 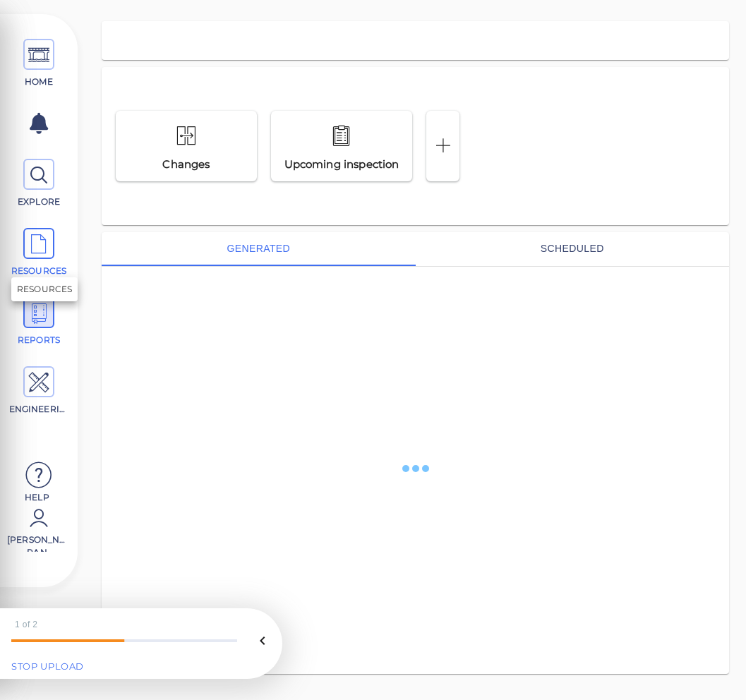 What do you see at coordinates (38, 271) in the screenshot?
I see `span: RESOURCES` at bounding box center [38, 271].